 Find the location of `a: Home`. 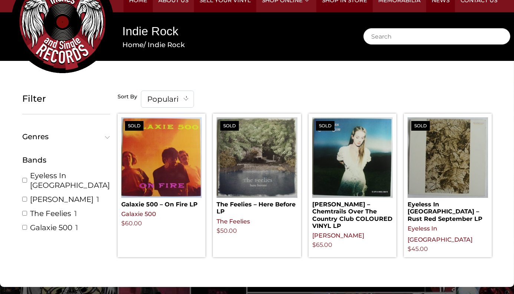

a: Home is located at coordinates (133, 45).